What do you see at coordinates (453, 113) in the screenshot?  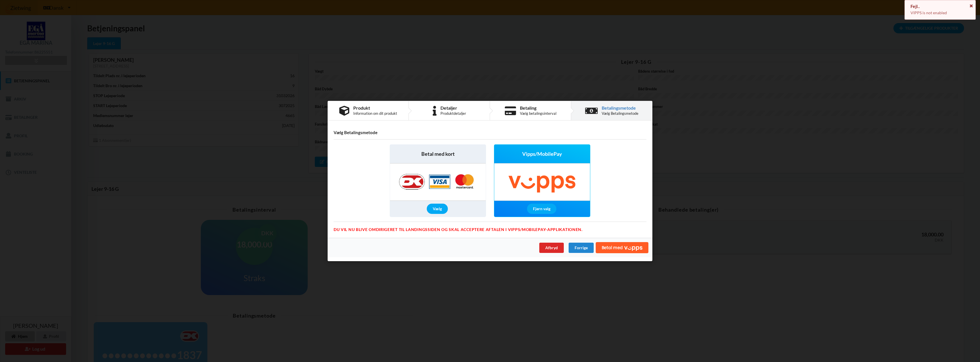 I see `div: Produktdetaljer` at bounding box center [453, 113].